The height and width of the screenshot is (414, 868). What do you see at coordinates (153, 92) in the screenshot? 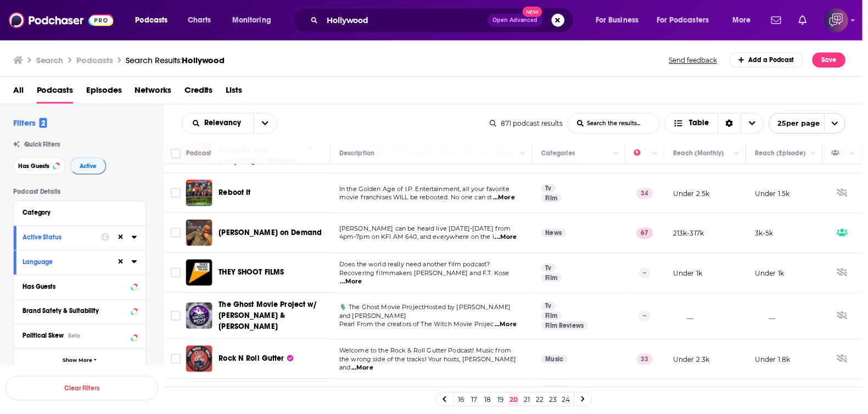
I see `a: Networks` at bounding box center [153, 92].